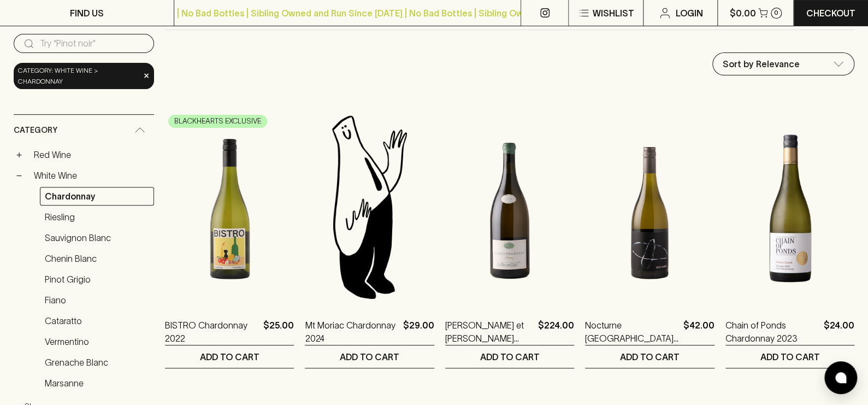  I want to click on img: bubble-icon, so click(841, 377).